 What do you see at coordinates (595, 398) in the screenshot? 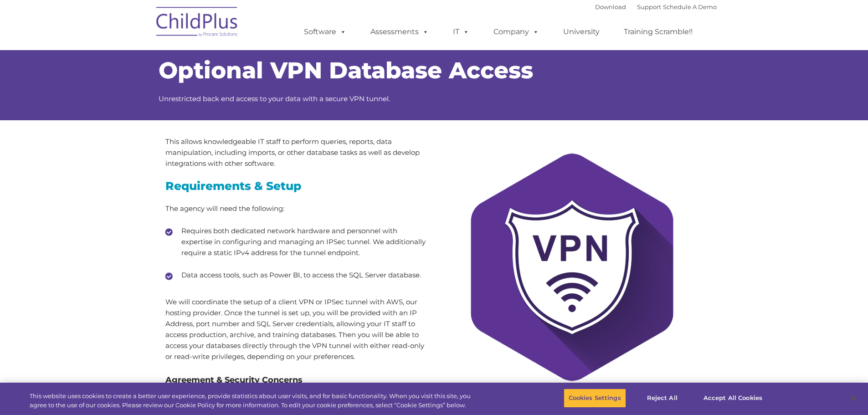
I see `button: Cookies Settings` at bounding box center [595, 398].